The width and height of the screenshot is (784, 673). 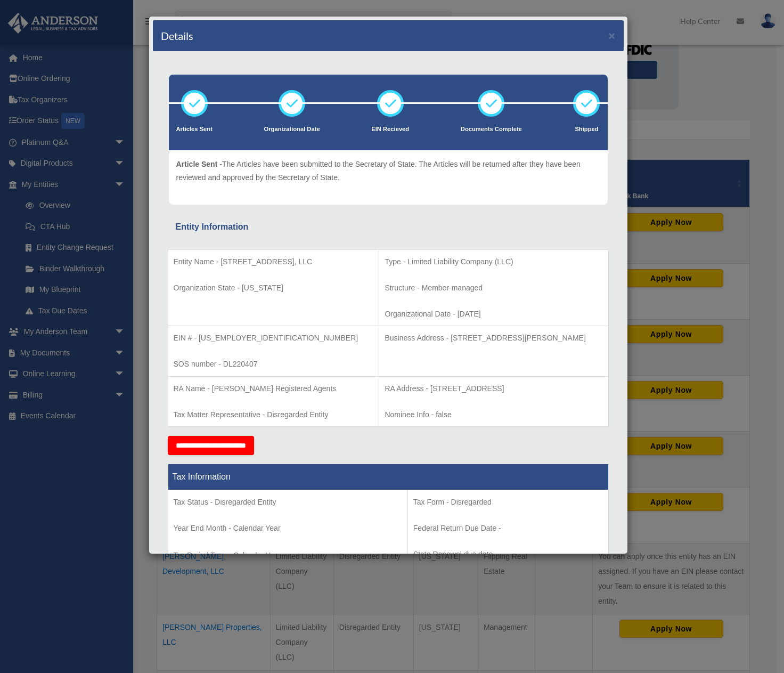 What do you see at coordinates (288, 502) in the screenshot?
I see `p: Tax Status - Disregarded Entity` at bounding box center [288, 502].